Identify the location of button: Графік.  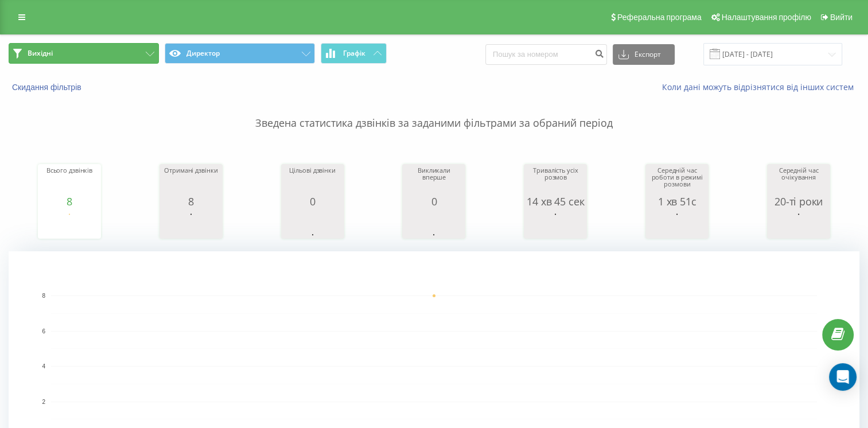
(353, 53).